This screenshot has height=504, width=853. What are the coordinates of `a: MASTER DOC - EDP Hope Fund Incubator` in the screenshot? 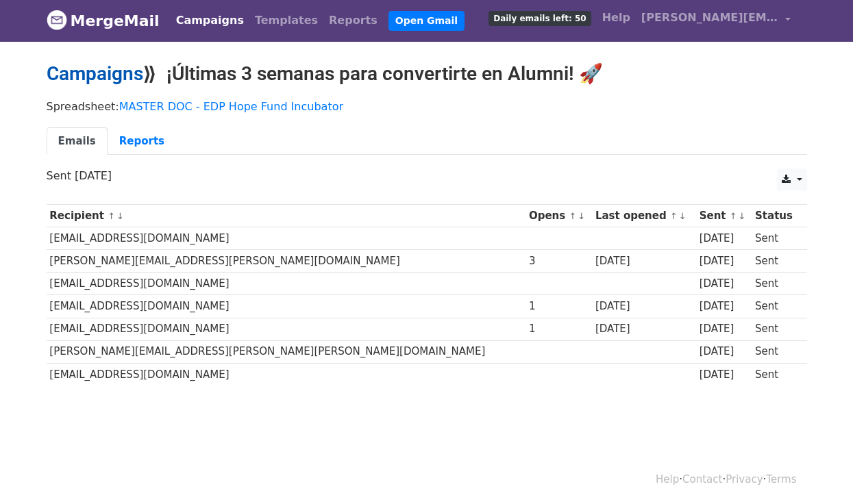 It's located at (231, 107).